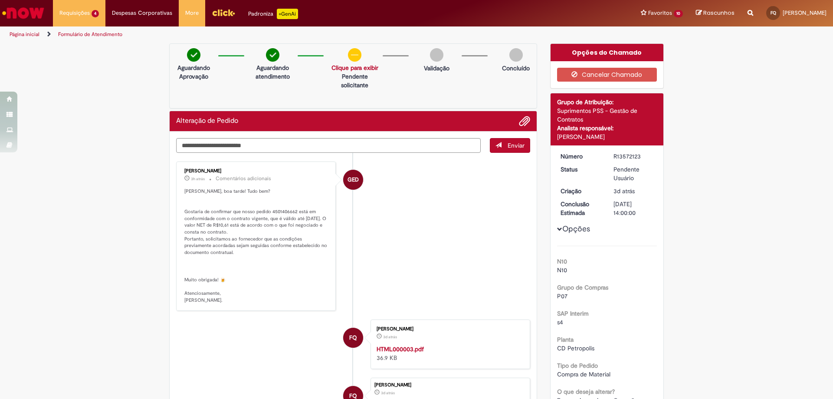 The image size is (833, 399). What do you see at coordinates (633, 156) in the screenshot?
I see `div: R13572123` at bounding box center [633, 156].